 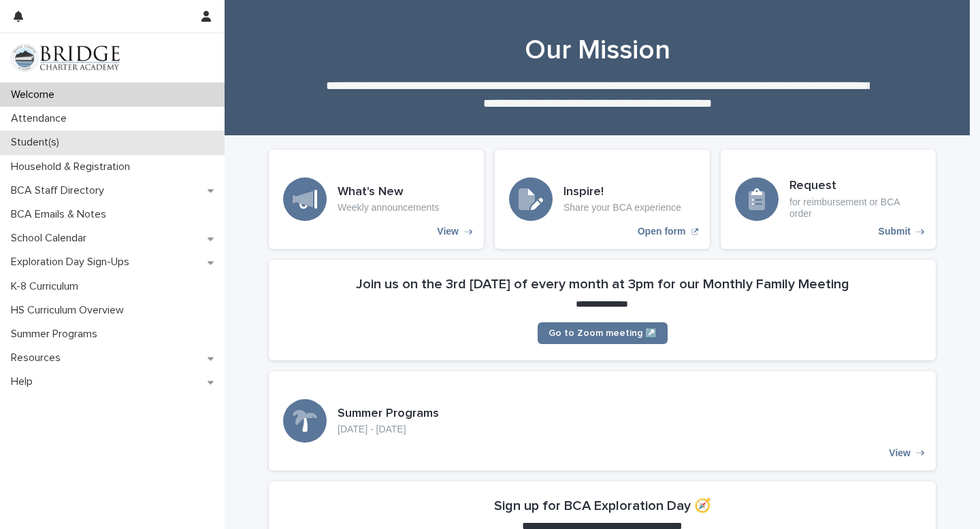 I want to click on p: K-8 Curriculum, so click(x=47, y=287).